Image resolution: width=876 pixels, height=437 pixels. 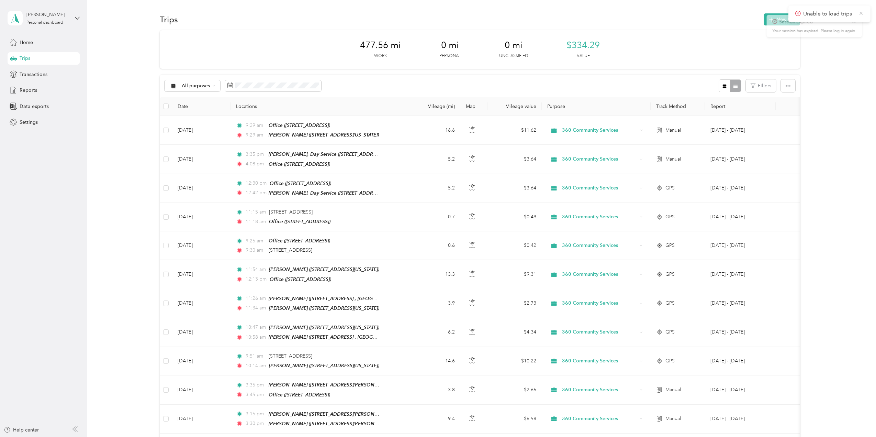 What do you see at coordinates (434, 130) in the screenshot?
I see `td: 16.6` at bounding box center [434, 130].